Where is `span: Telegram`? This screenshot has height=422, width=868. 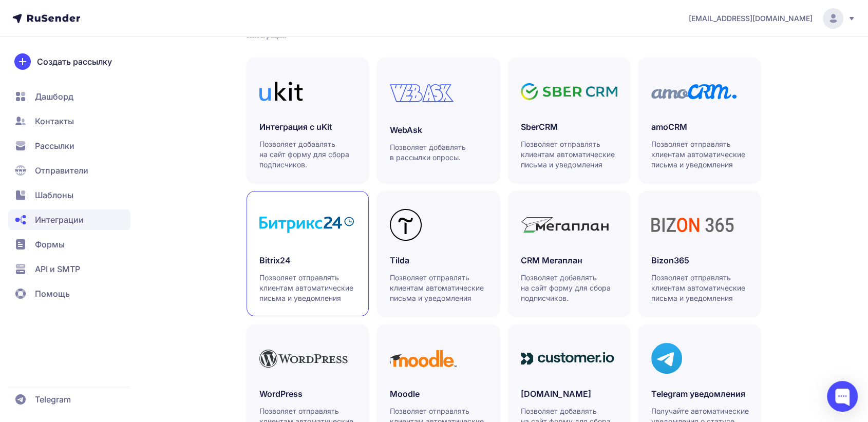 span: Telegram is located at coordinates (53, 399).